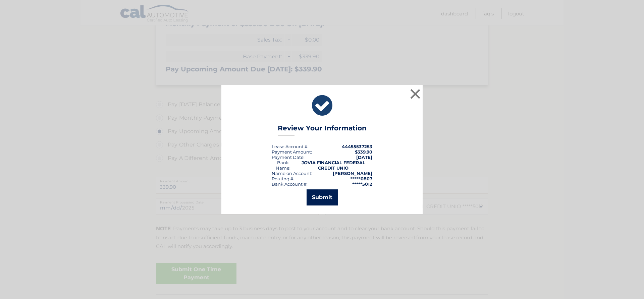 Image resolution: width=644 pixels, height=299 pixels. What do you see at coordinates (292, 152) in the screenshot?
I see `div: Payment Amount:` at bounding box center [292, 152].